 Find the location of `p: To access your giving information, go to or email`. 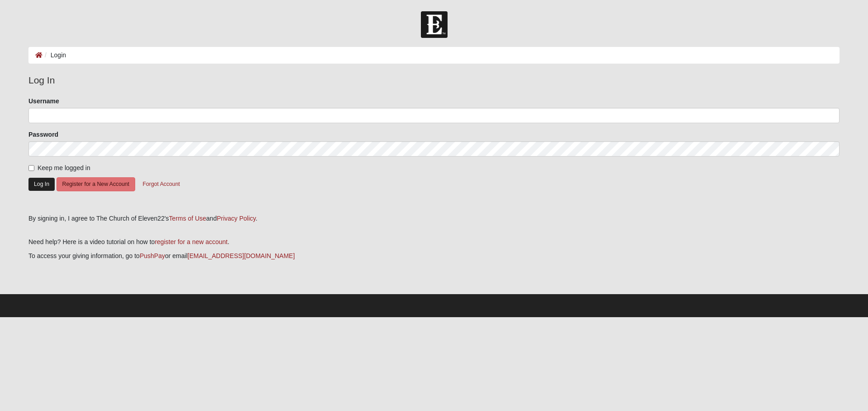

p: To access your giving information, go to or email is located at coordinates (434, 256).